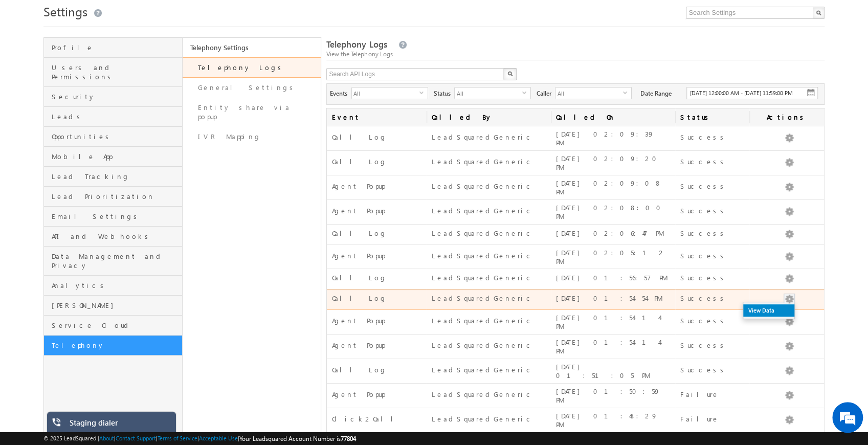  What do you see at coordinates (298, 439) in the screenshot?
I see `span: Your Leadsquared Account Number is` at bounding box center [298, 439].